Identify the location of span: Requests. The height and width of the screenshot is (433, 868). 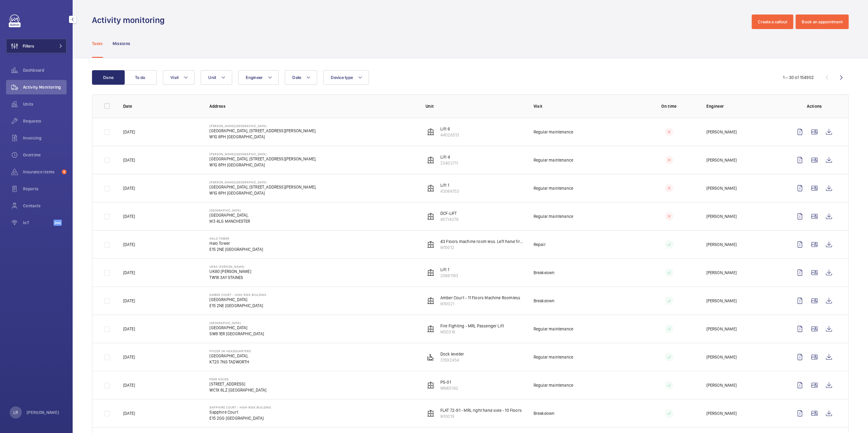
(45, 121).